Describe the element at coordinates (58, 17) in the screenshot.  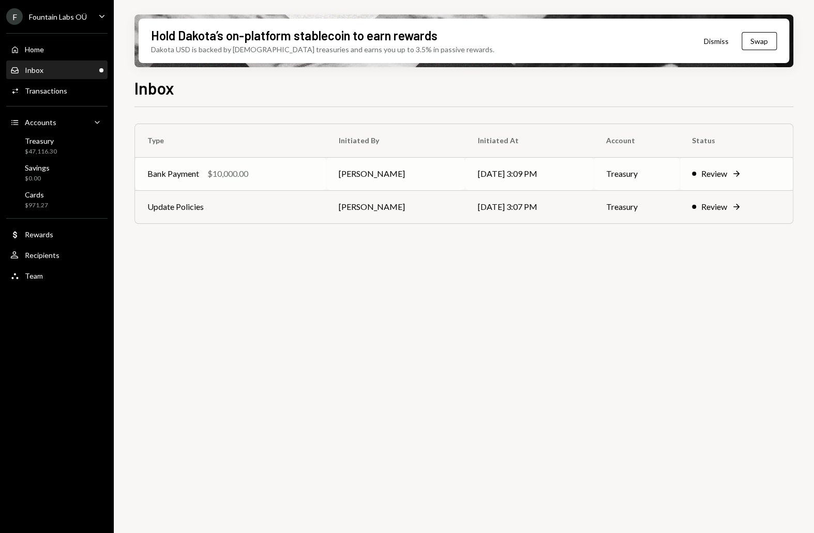
I see `div: Fountain Labs OÜ` at that location.